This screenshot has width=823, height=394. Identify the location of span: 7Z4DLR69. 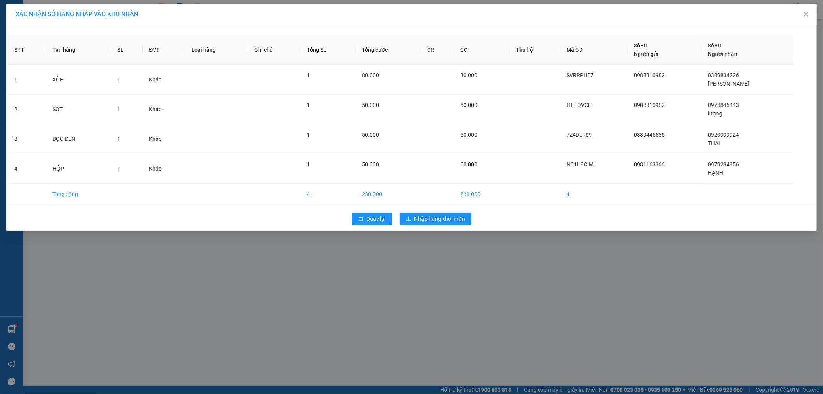
(580, 135).